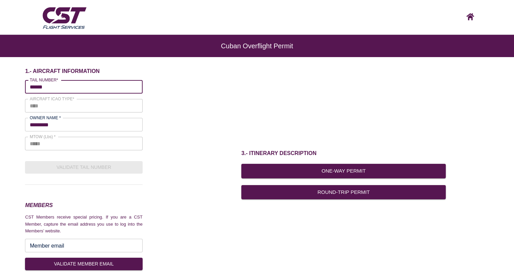  What do you see at coordinates (344, 192) in the screenshot?
I see `button: Round-Trip Permit` at bounding box center [344, 192].